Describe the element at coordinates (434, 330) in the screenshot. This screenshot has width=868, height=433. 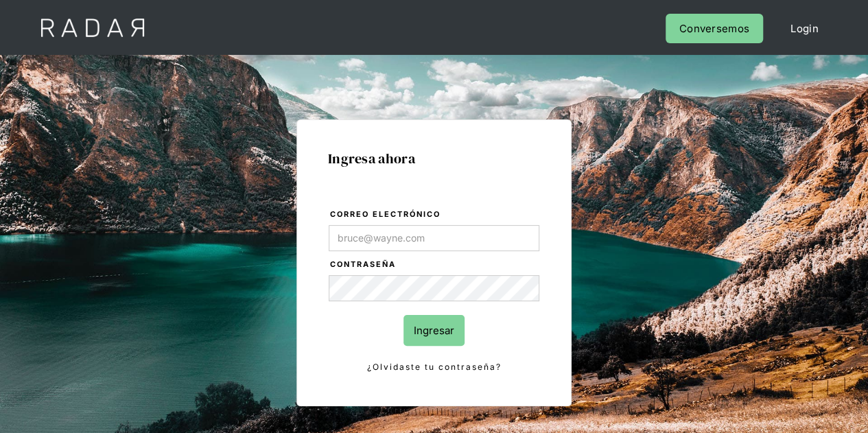
I see `input: Ingresar` at that location.